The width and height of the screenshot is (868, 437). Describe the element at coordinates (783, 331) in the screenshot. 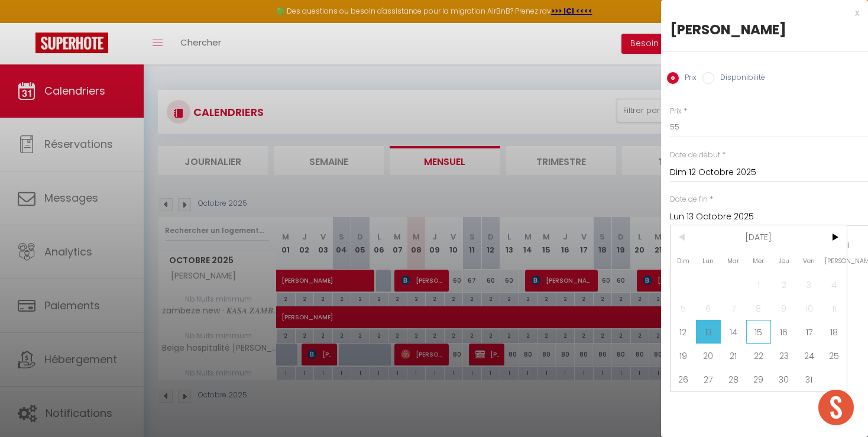

I see `span: 16` at that location.